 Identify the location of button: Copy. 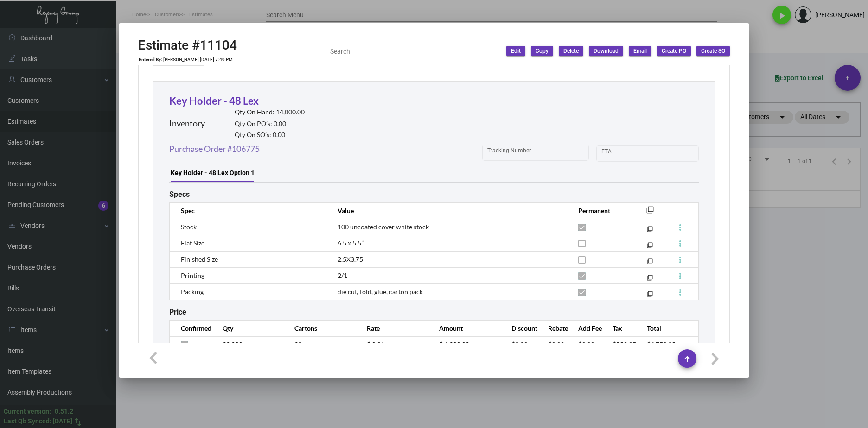
(542, 51).